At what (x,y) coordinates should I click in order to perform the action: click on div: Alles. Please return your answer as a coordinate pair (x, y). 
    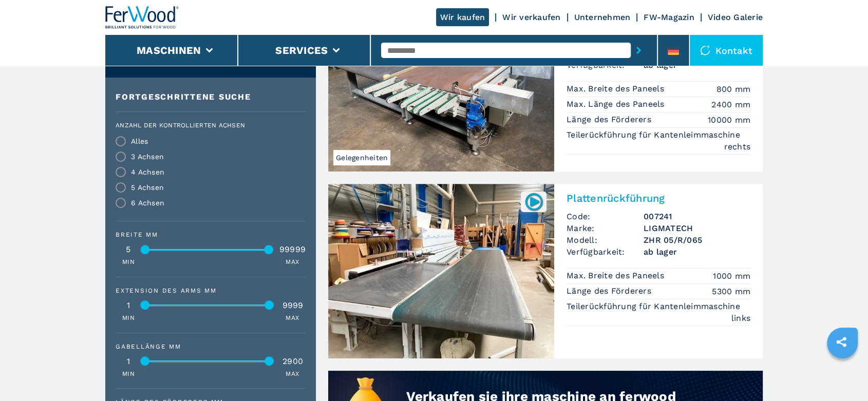
    Looking at the image, I should click on (140, 142).